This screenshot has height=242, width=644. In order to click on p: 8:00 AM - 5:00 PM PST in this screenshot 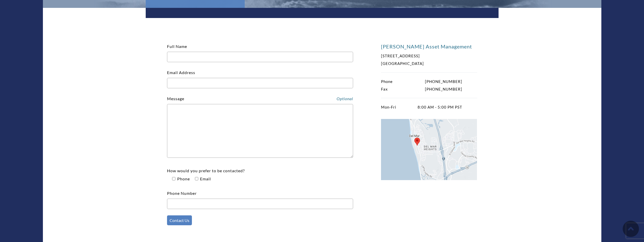, I will do `click(422, 107)`.